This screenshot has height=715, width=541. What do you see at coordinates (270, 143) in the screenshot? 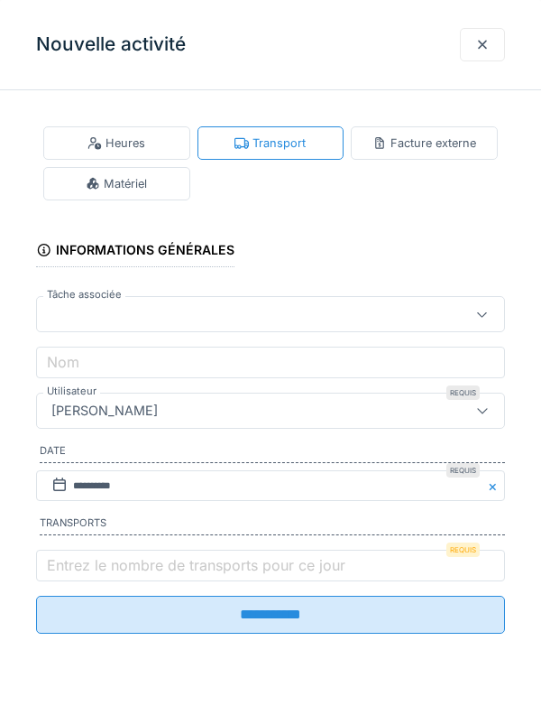
I see `div: Transport` at bounding box center [270, 143].